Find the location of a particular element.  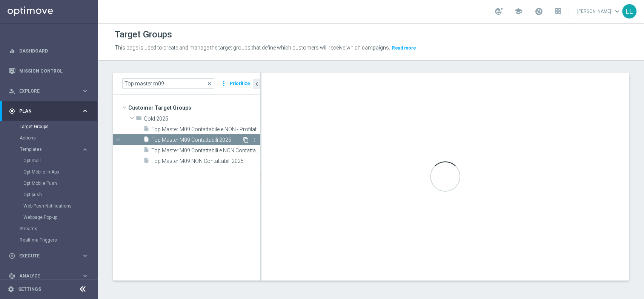

div: Target Groups is located at coordinates (58, 126).